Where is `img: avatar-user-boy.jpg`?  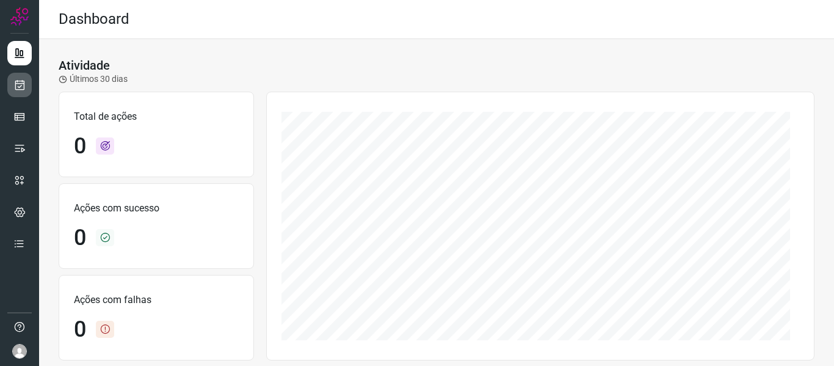
img: avatar-user-boy.jpg is located at coordinates (20, 351).